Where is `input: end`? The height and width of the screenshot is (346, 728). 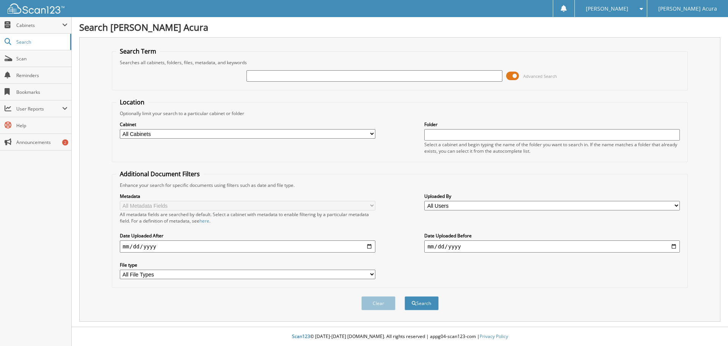
input: end is located at coordinates (552, 246).